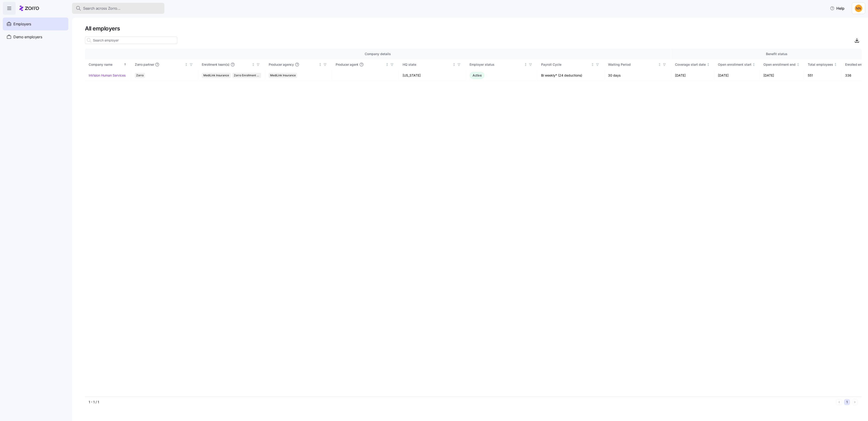  I want to click on button: Next page, so click(855, 402).